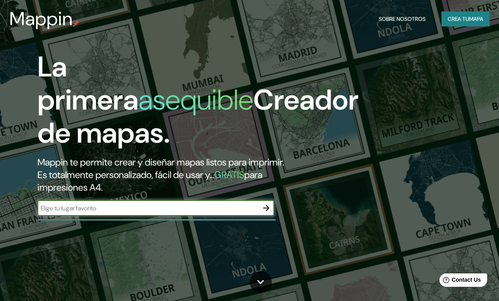  I want to click on font: Crea tu, so click(458, 19).